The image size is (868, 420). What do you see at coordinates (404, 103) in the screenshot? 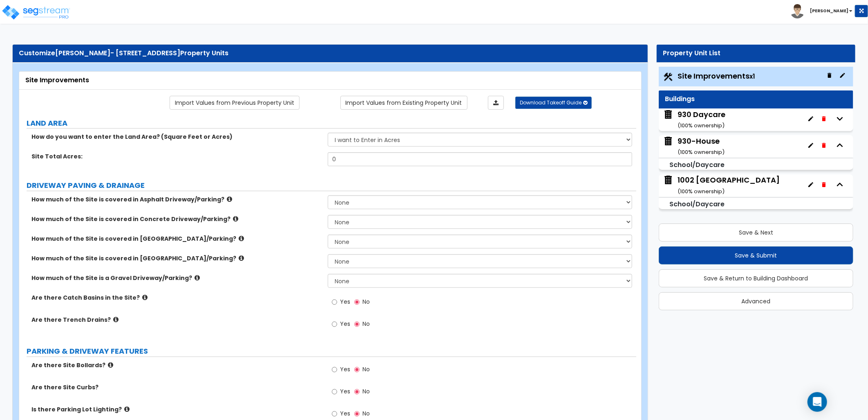
I see `a: Import the dynamic attribute values from existing properties.` at bounding box center [404, 103].